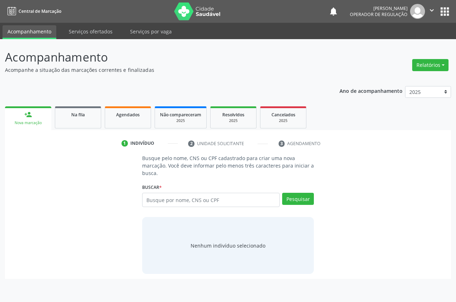 Image resolution: width=456 pixels, height=302 pixels. I want to click on span: Central de Marcação, so click(40, 11).